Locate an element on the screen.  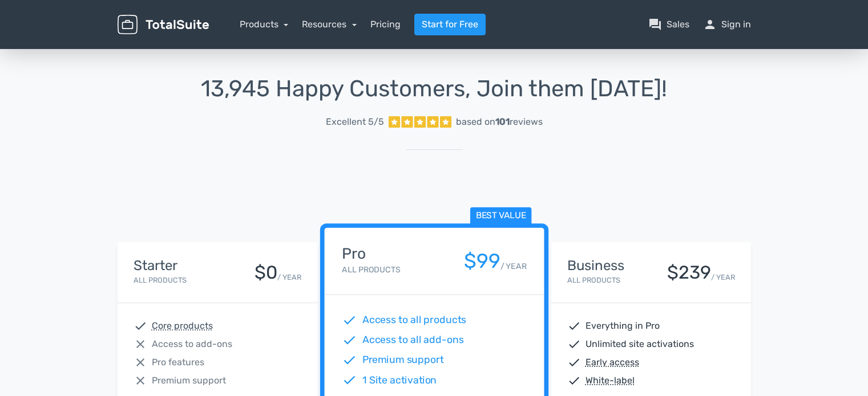
span: Access to add-ons is located at coordinates (192, 345).